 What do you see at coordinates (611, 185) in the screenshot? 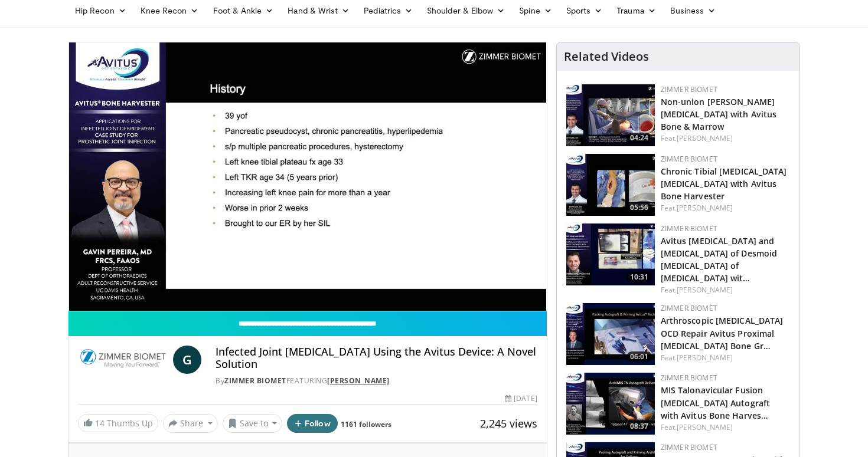
I see `img: 4739600b-3ef1-401f-9f66-d43027eead23.150x105_q85_crop-smart_upscale.jpg` at bounding box center [611, 185].